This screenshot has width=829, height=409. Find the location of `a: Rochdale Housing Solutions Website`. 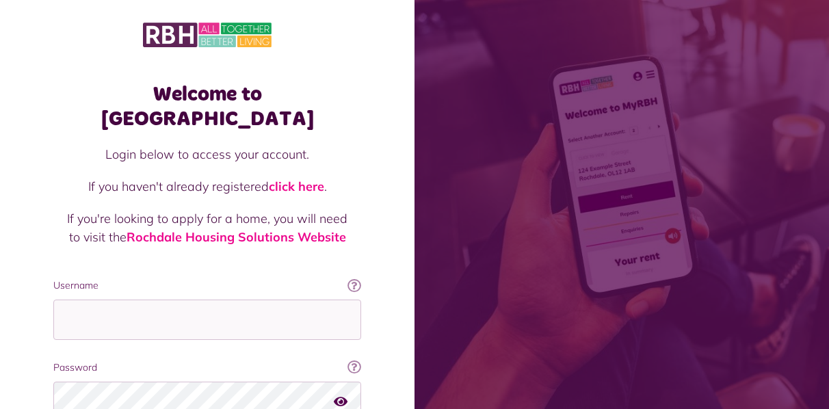

a: Rochdale Housing Solutions Website is located at coordinates (236, 237).